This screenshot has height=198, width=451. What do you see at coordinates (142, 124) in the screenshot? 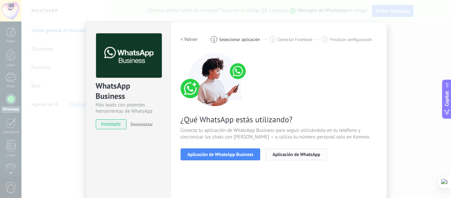
I see `span: Desinstalar` at bounding box center [142, 124].